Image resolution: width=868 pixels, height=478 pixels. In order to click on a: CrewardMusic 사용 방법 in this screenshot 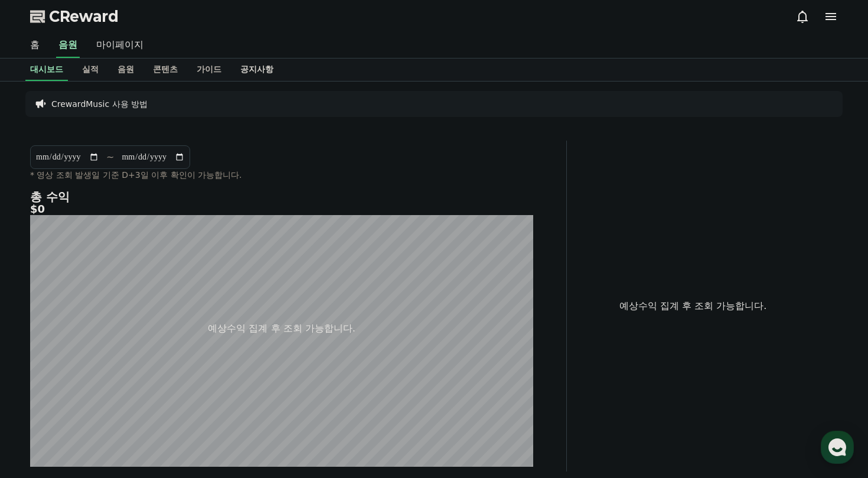, I will do `click(99, 104)`.